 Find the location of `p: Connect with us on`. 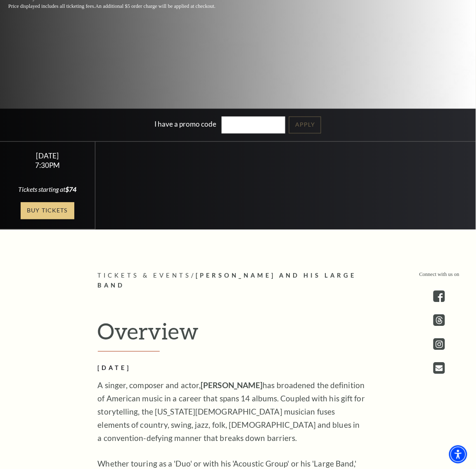

p: Connect with us on is located at coordinates (439, 275).